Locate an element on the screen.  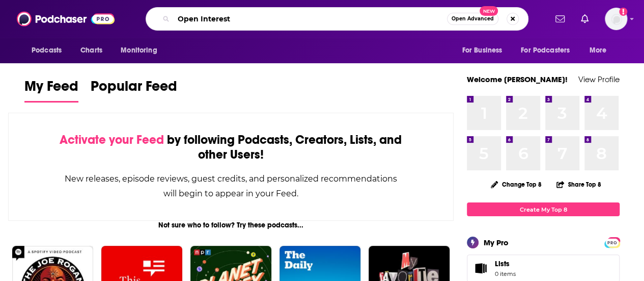
a: Charts is located at coordinates (91, 51).